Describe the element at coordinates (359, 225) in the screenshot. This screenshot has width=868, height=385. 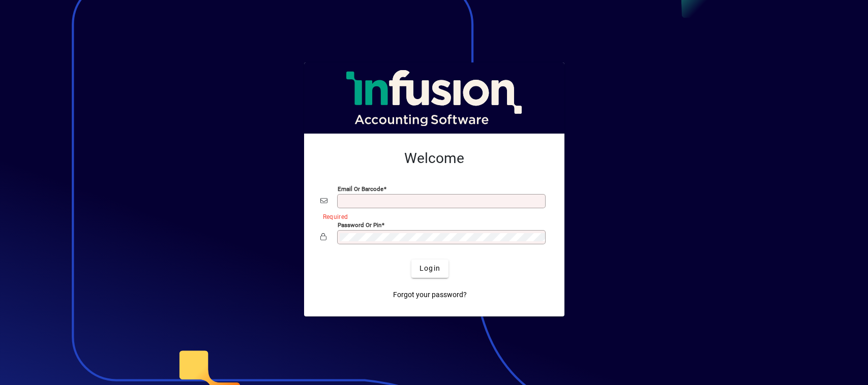
I see `mat-label: Password or Pin` at that location.